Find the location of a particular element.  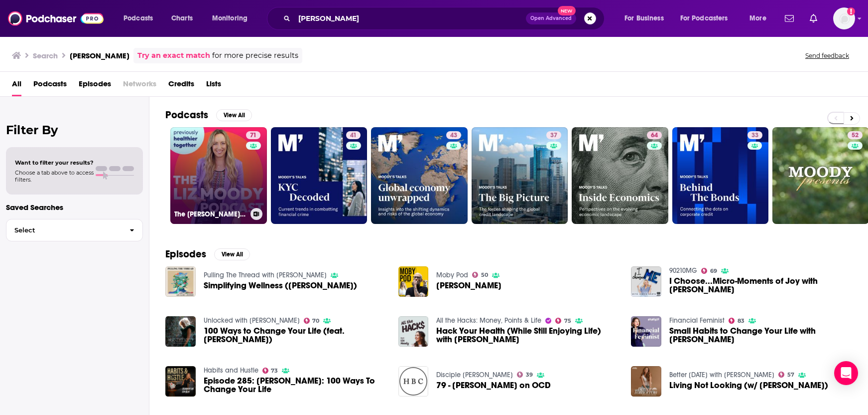

h2: Filter By is located at coordinates (74, 129).